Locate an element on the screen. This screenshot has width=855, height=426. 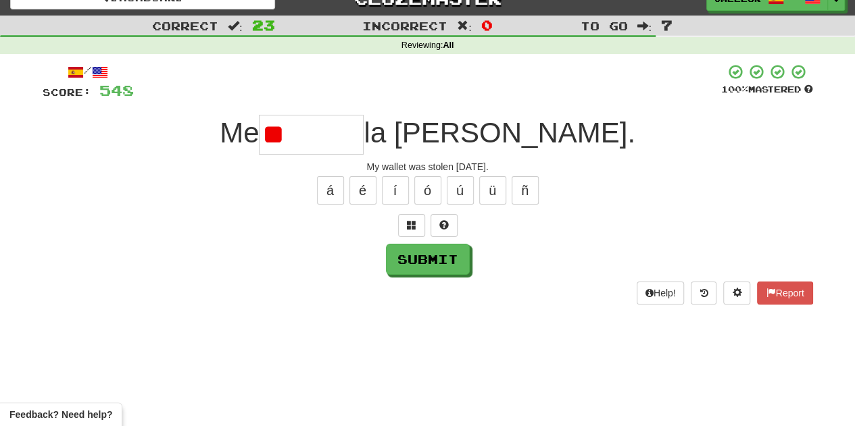
span: Correct is located at coordinates (185, 26).